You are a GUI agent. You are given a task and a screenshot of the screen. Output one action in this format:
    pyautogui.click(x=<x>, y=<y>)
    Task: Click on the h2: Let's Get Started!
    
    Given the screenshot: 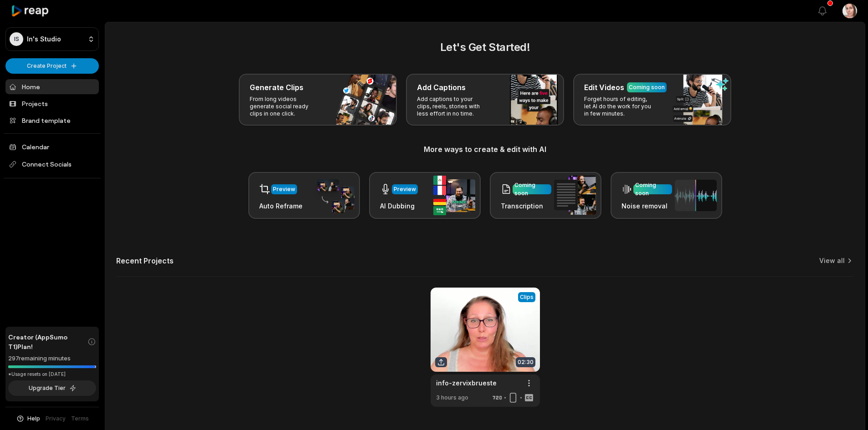 What is the action you would take?
    pyautogui.click(x=485, y=48)
    